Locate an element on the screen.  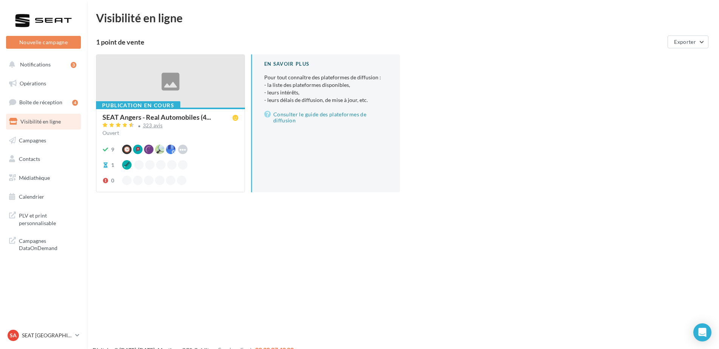
div: En savoir plus is located at coordinates (326, 64).